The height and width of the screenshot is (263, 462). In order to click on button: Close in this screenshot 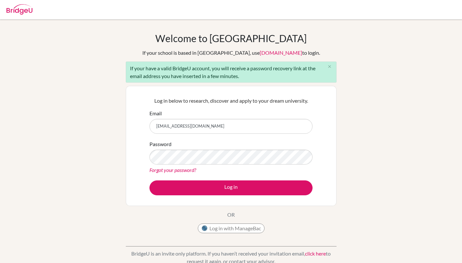, I will do `click(330, 67)`.